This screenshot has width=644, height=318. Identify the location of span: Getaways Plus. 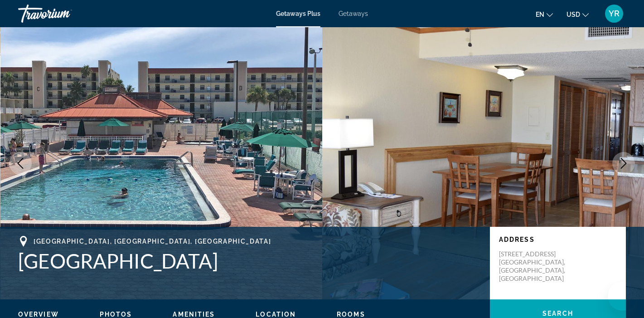
(298, 13).